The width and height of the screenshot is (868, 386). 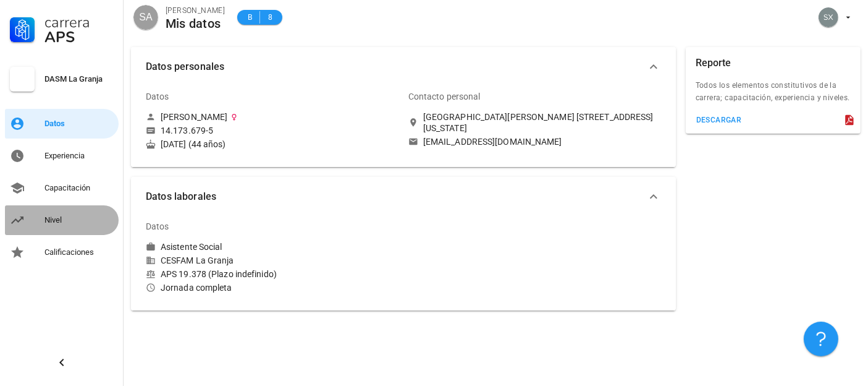 What do you see at coordinates (272, 274) in the screenshot?
I see `div: APS 19.378 (Plazo indefinido)` at bounding box center [272, 274].